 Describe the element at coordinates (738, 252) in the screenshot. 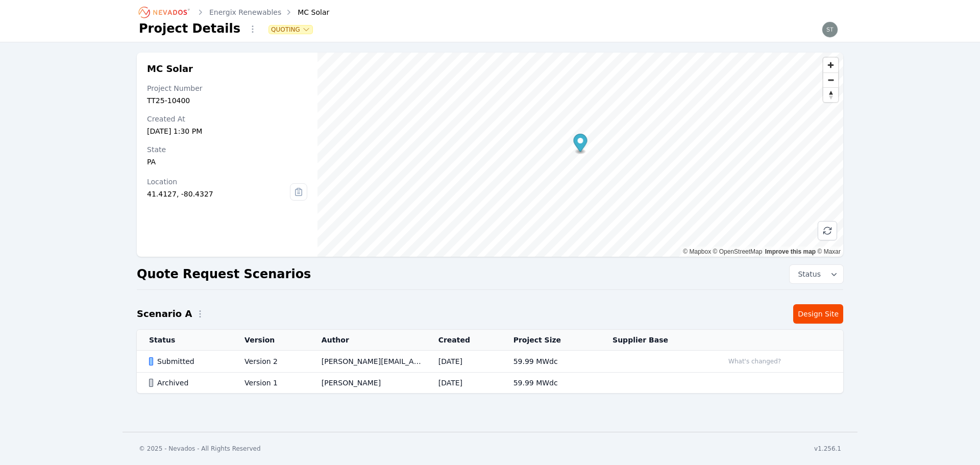

I see `a: OpenStreetMap` at that location.